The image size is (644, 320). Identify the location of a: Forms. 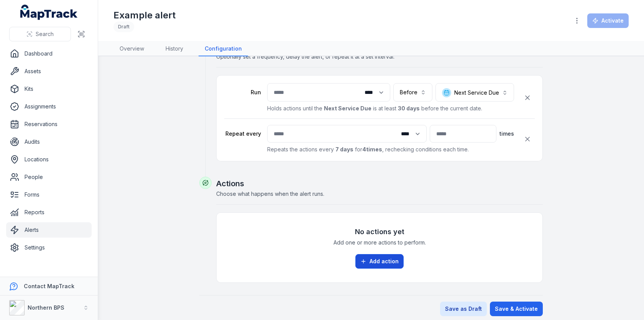
(49, 195).